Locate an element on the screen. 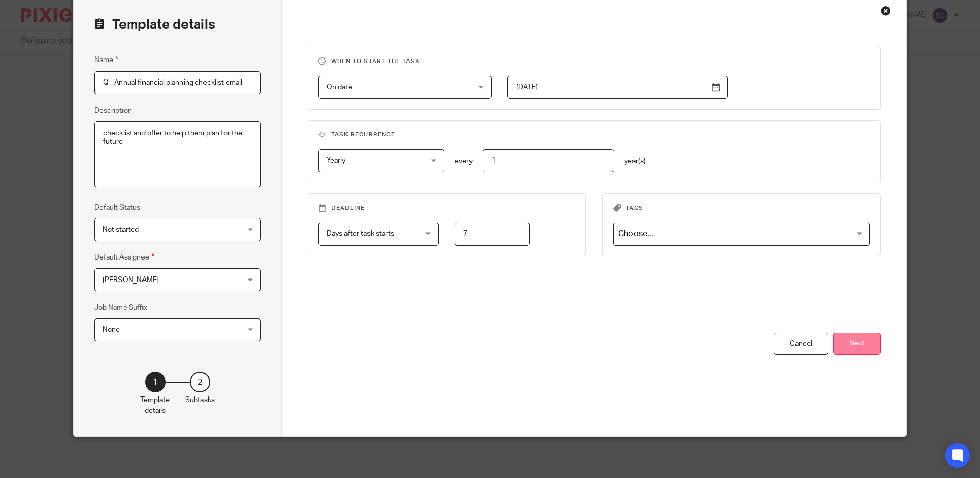  span: year(s) is located at coordinates (635, 161).